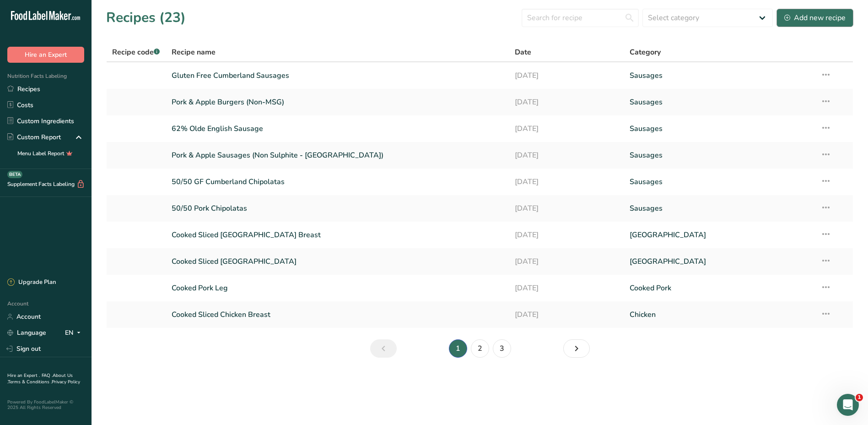 This screenshot has height=425, width=868. Describe the element at coordinates (15, 174) in the screenshot. I see `div: BETA` at that location.